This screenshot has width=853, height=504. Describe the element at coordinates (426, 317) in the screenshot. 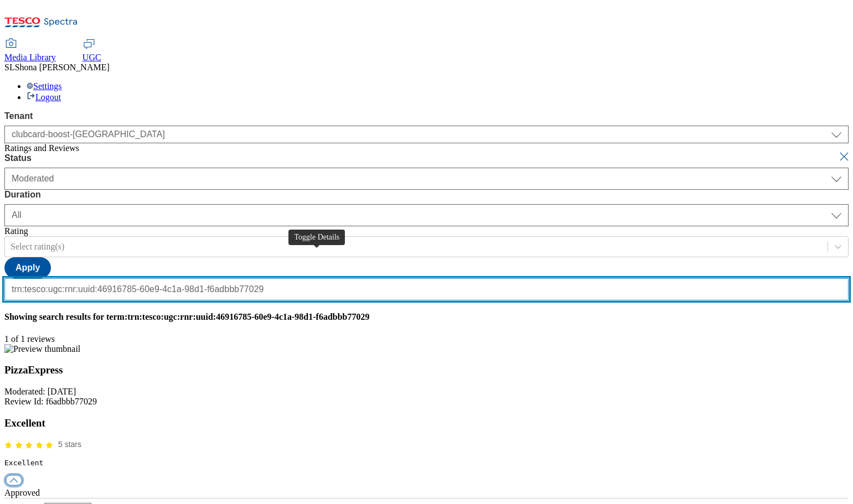

I see `h4: Showing search results for term:` at that location.